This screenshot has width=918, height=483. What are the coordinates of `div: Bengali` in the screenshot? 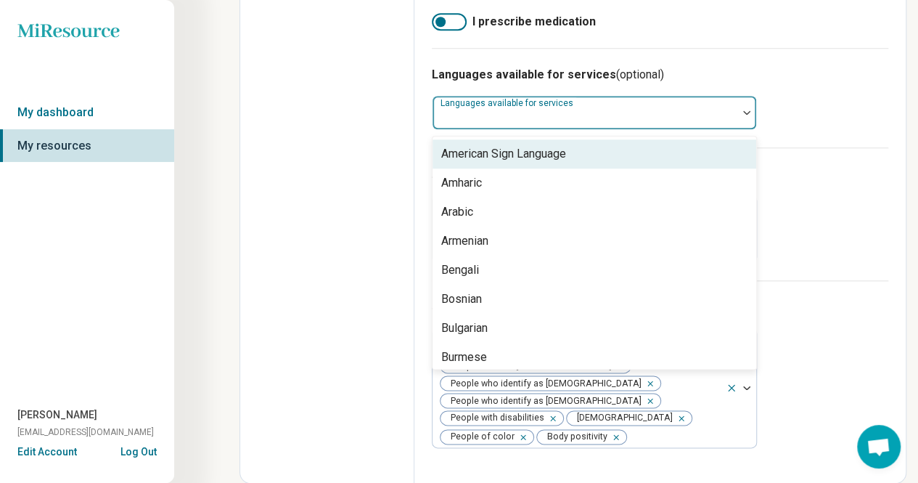 It's located at (460, 270).